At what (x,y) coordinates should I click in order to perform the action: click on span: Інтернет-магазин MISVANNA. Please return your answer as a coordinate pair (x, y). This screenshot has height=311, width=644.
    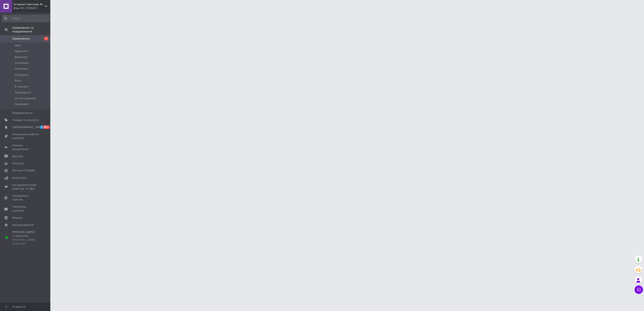
    Looking at the image, I should click on (30, 4).